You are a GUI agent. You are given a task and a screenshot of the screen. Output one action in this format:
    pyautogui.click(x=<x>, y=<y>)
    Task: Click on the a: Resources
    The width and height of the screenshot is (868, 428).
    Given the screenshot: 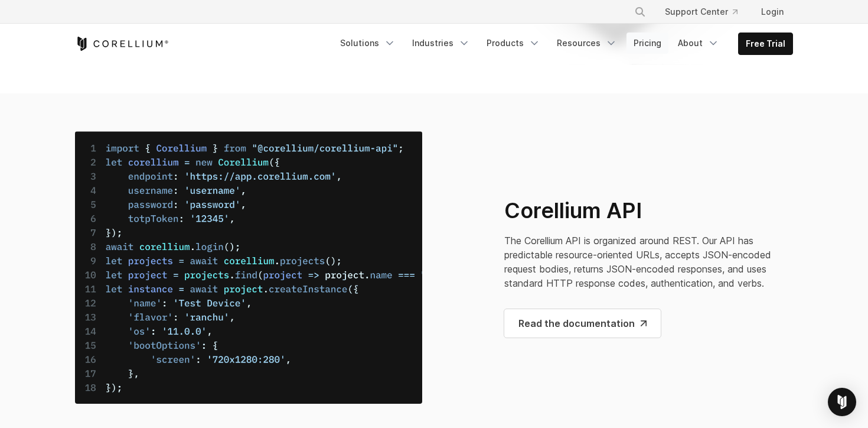 What is the action you would take?
    pyautogui.click(x=587, y=43)
    